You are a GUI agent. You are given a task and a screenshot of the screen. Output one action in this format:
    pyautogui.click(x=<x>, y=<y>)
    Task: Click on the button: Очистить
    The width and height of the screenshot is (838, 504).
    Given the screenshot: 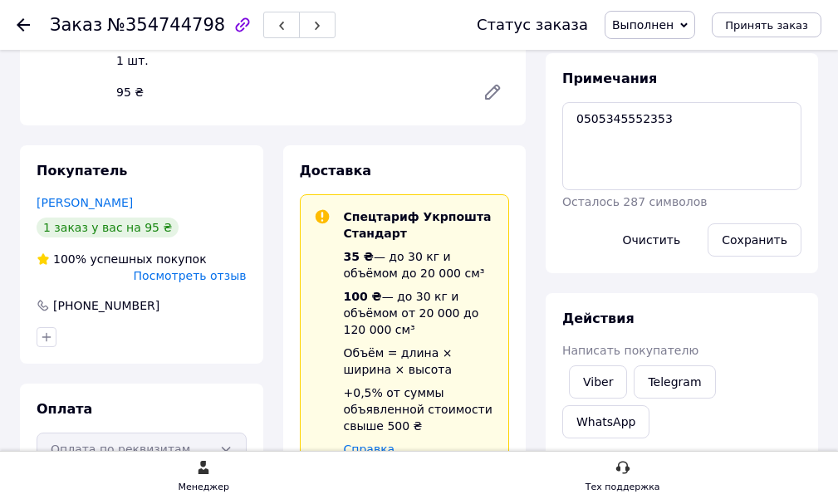 What is the action you would take?
    pyautogui.click(x=652, y=240)
    